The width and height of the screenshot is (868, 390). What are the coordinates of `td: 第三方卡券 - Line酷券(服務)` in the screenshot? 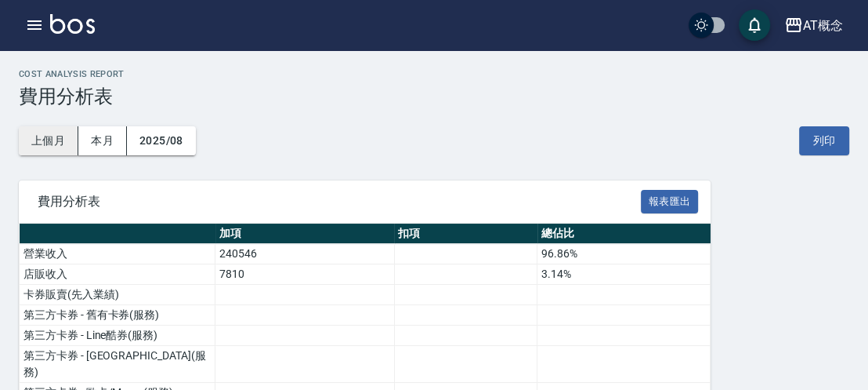 It's located at (118, 336).